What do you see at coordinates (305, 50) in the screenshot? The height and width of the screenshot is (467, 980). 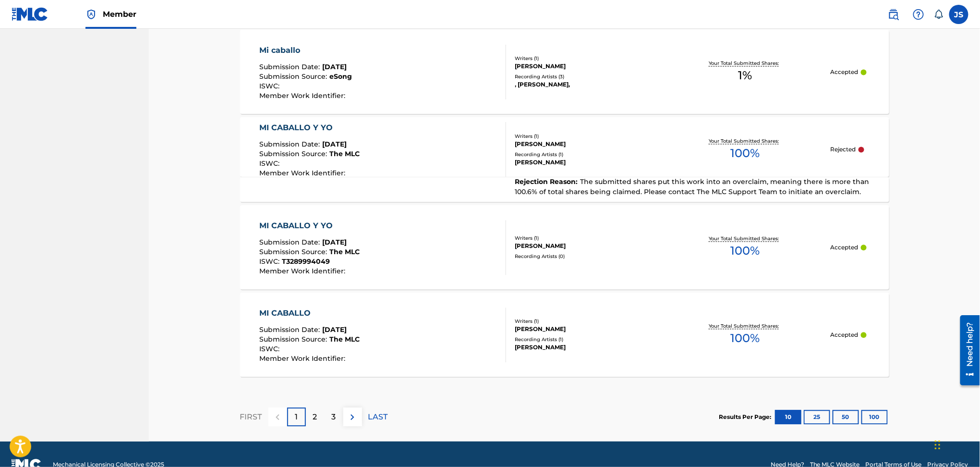 I see `div: Mi caballo` at bounding box center [305, 50].